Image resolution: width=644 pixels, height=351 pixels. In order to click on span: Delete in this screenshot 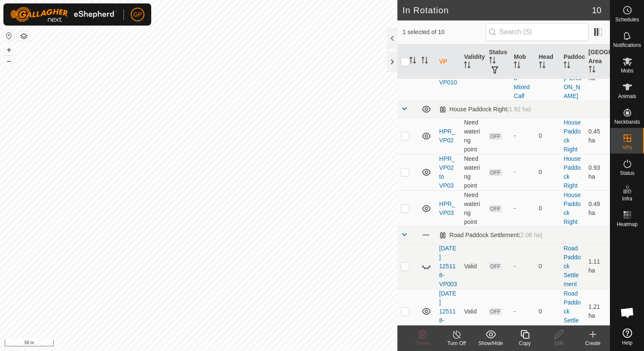, I will do `click(422, 344)`.